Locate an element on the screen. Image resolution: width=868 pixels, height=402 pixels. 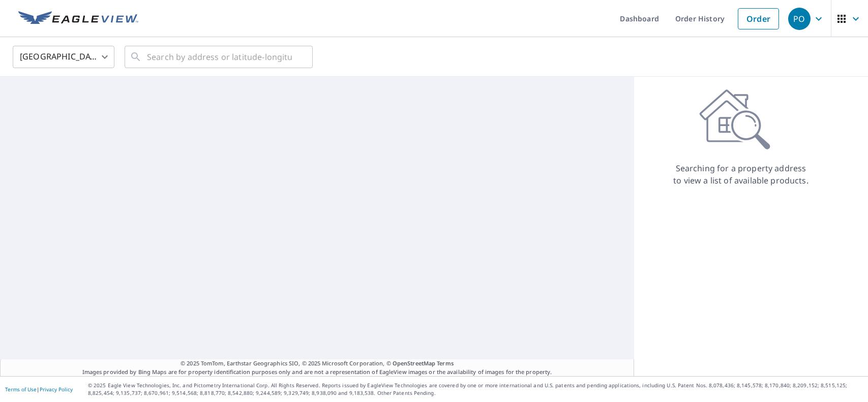
div: PO is located at coordinates (799, 19).